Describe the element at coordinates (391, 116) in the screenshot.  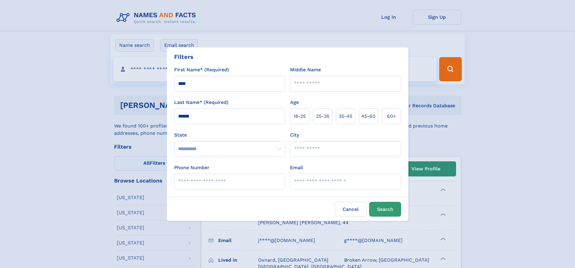
I see `span: 60+` at that location.